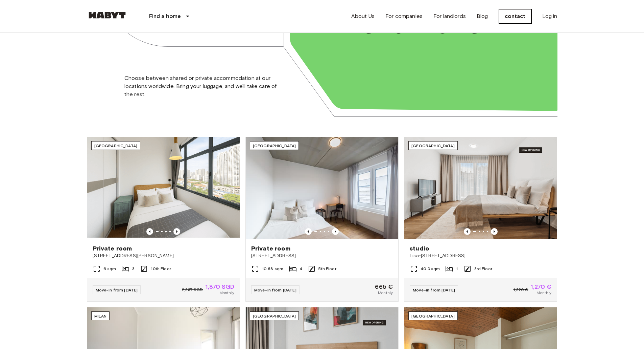 Image resolution: width=644 pixels, height=349 pixels. Describe the element at coordinates (420, 249) in the screenshot. I see `font: studio` at that location.